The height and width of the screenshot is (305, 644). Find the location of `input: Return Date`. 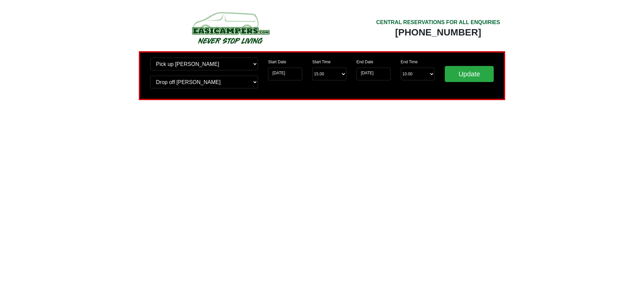

input: Return Date is located at coordinates (374, 74).